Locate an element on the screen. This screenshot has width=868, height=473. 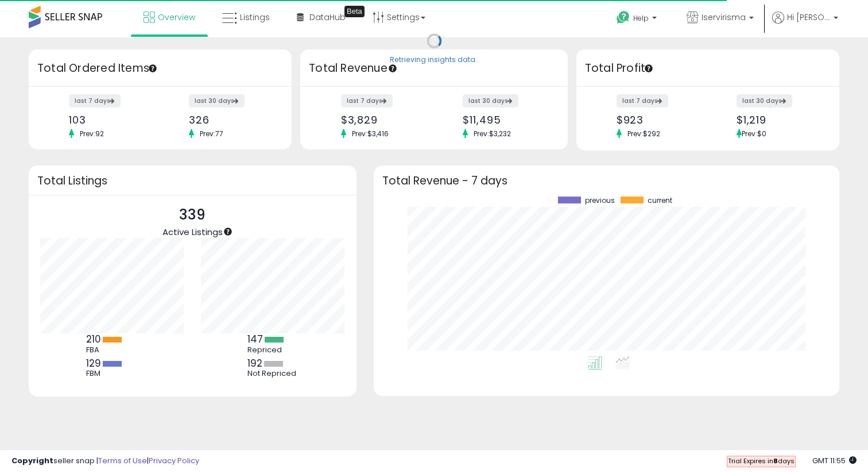
div: $3,829 is located at coordinates (383, 120).